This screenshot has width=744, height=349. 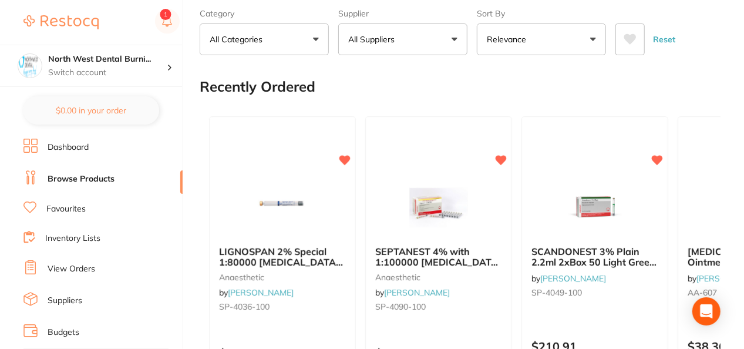 I want to click on p: Relevance, so click(x=509, y=39).